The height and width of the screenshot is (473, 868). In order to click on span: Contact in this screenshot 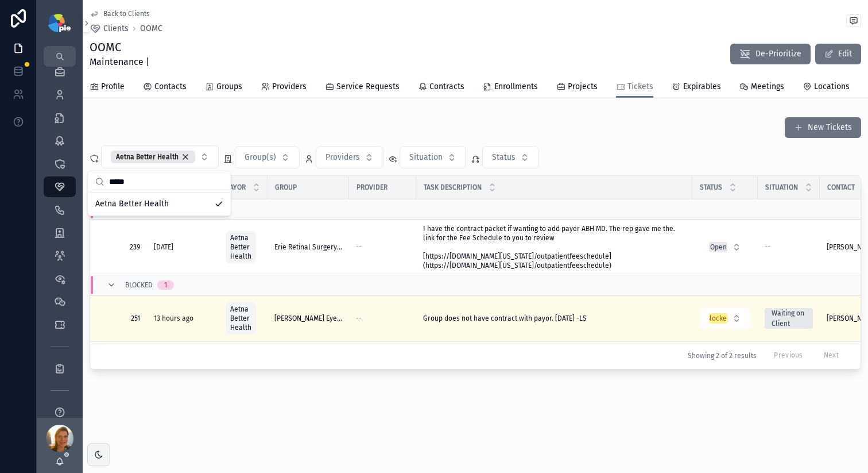, I will do `click(841, 187)`.